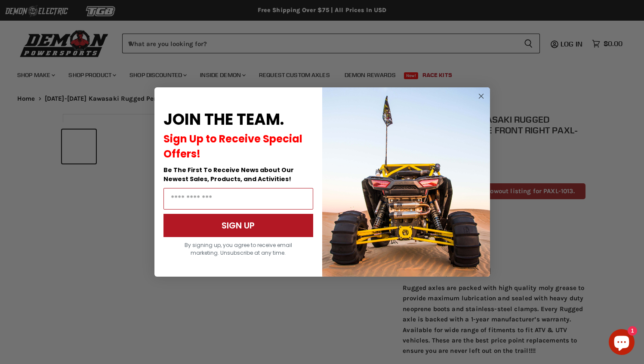  Describe the element at coordinates (233, 146) in the screenshot. I see `span: Sign Up to Receive Special Offers!` at that location.